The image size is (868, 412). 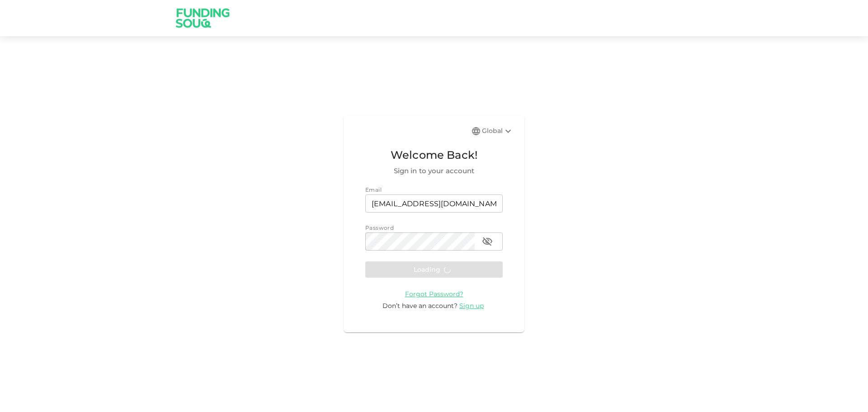 I want to click on input: password, so click(x=420, y=241).